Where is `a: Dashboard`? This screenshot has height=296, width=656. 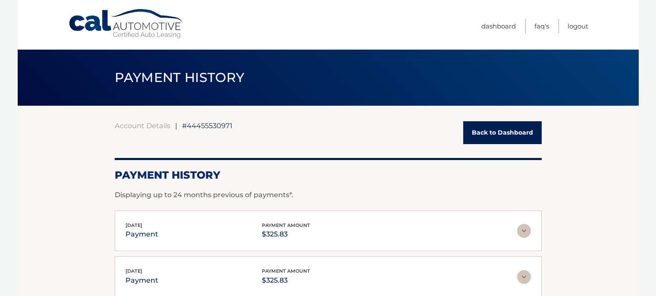
a: Dashboard is located at coordinates (499, 26).